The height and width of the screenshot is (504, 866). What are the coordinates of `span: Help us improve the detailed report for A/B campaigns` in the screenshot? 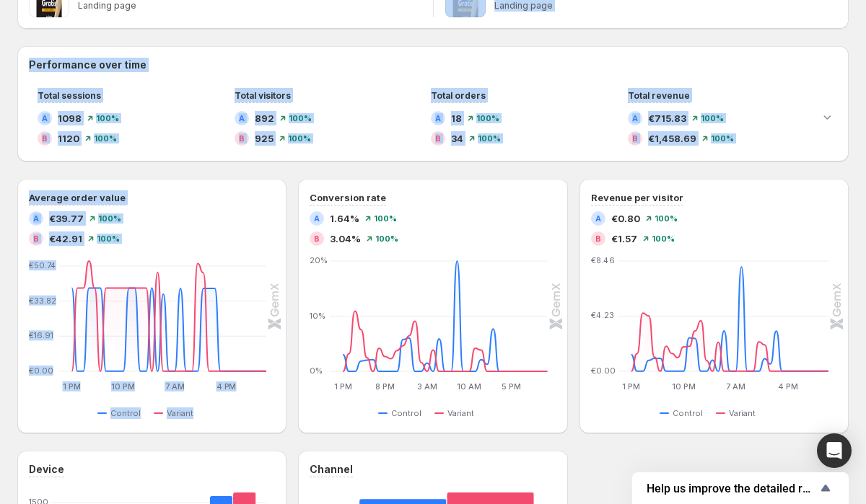 It's located at (732, 488).